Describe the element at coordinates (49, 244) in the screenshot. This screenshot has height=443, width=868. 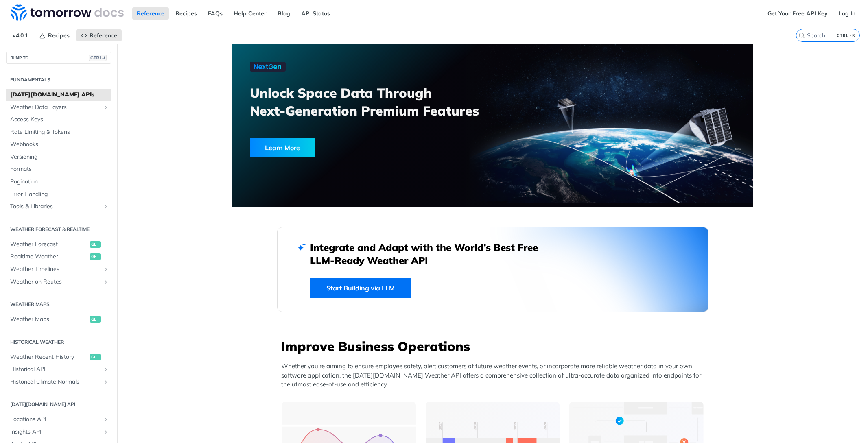
I see `span: Weather Forecast` at that location.